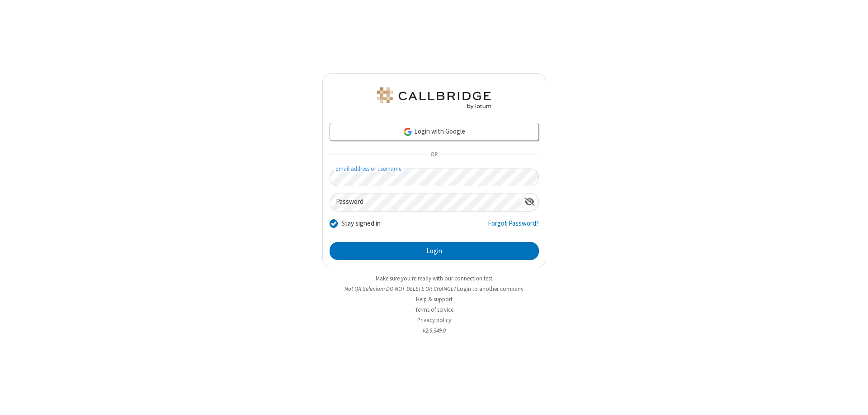 This screenshot has width=868, height=415. What do you see at coordinates (361, 223) in the screenshot?
I see `label: Stay signed in` at bounding box center [361, 223].